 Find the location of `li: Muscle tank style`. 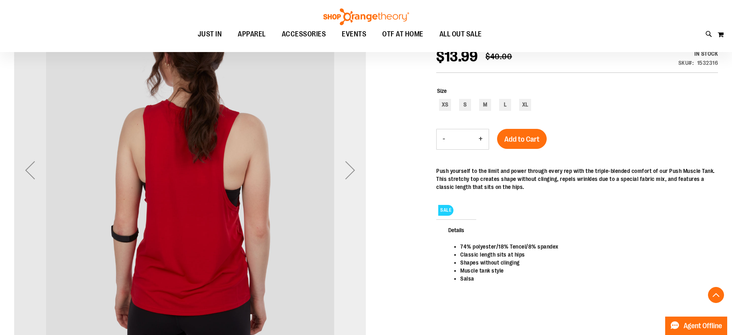

li: Muscle tank style is located at coordinates (585, 270).